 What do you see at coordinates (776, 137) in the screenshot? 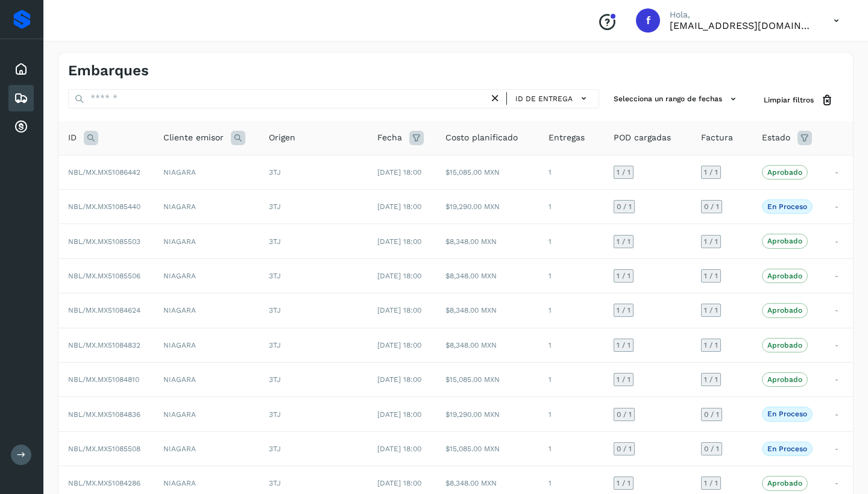
I see `span: Estado` at bounding box center [776, 137].